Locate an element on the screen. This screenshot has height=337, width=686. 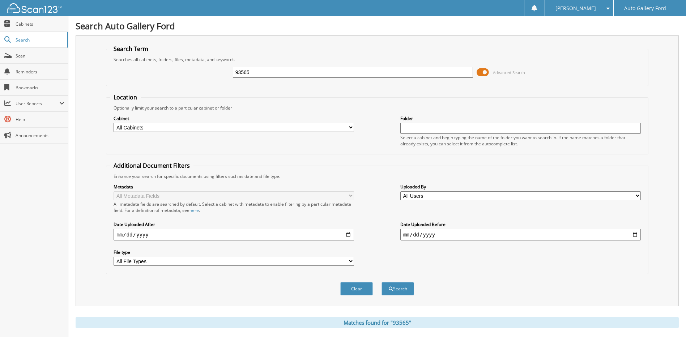
span: Advanced Search is located at coordinates (508, 72).